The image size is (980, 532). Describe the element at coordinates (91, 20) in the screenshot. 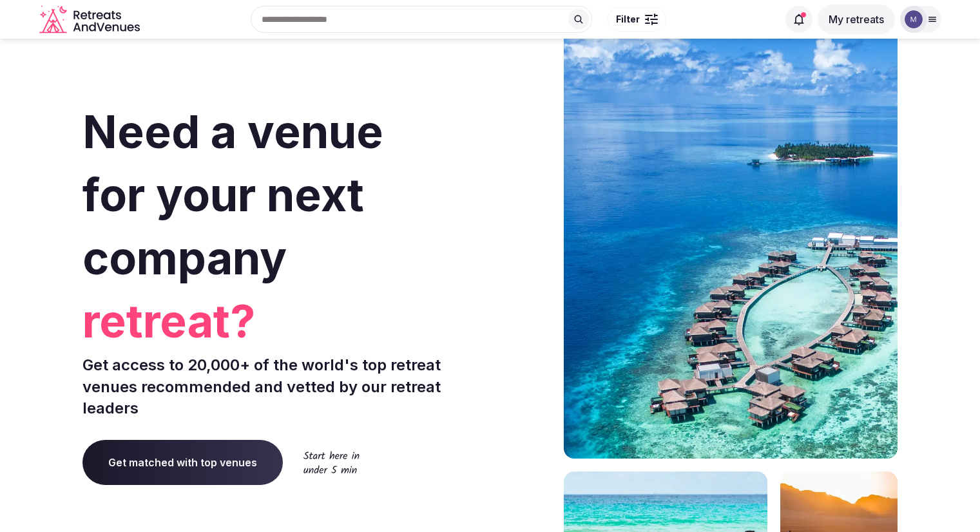

I see `a: Visit the homepage` at that location.